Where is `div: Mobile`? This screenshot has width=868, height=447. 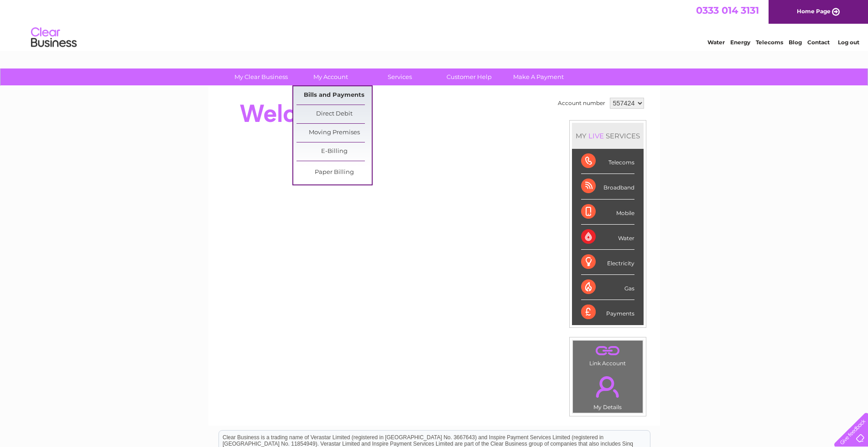 div: Mobile is located at coordinates (607, 212).